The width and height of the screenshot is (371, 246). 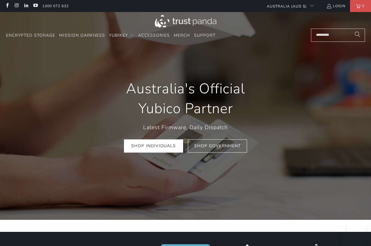 I want to click on li: Page dot 4, so click(x=198, y=210).